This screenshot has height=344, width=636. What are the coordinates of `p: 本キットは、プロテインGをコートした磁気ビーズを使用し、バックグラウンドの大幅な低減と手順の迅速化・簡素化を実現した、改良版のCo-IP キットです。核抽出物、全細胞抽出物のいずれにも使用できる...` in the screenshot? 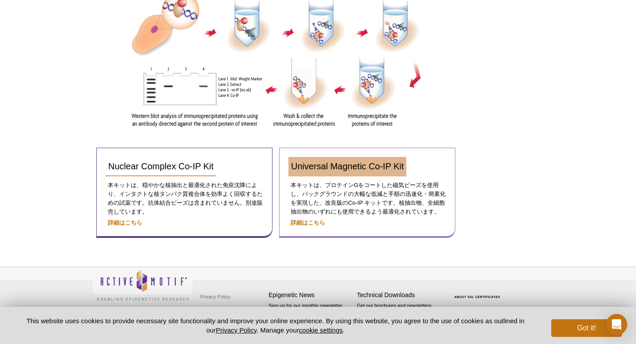 It's located at (367, 198).